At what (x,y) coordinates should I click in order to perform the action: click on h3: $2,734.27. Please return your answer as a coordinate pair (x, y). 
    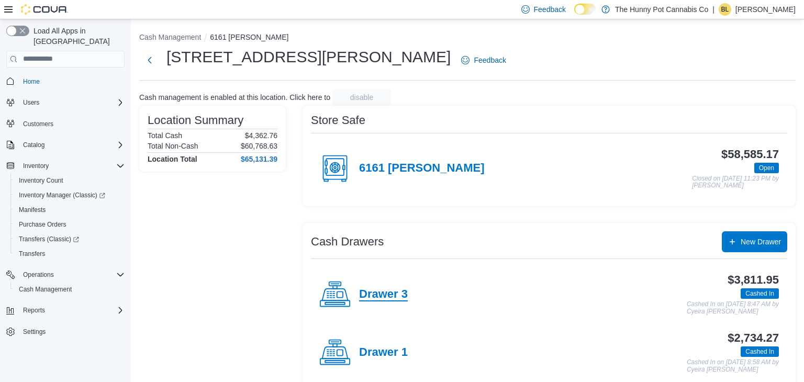
    Looking at the image, I should click on (753, 338).